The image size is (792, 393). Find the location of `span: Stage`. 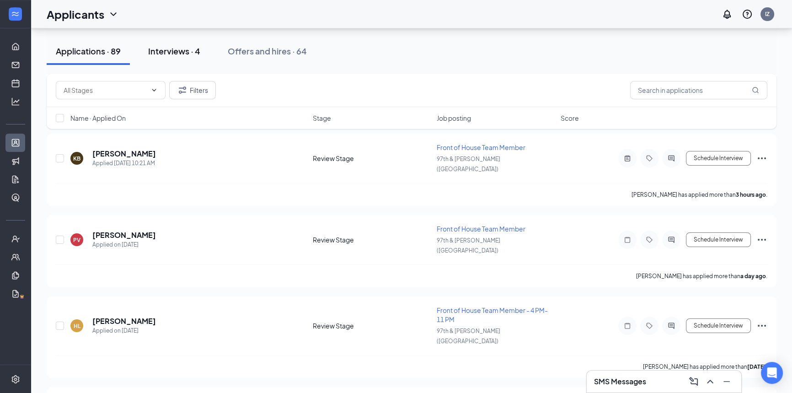

span: Stage is located at coordinates (322, 118).